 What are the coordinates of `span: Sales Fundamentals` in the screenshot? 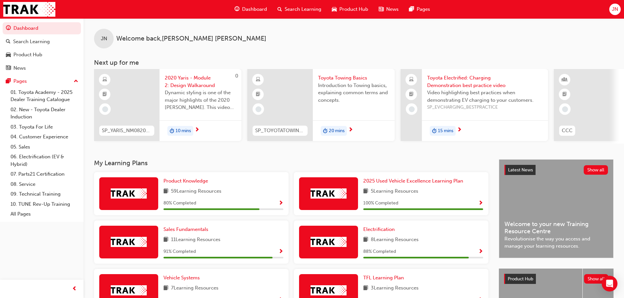 It's located at (186, 229).